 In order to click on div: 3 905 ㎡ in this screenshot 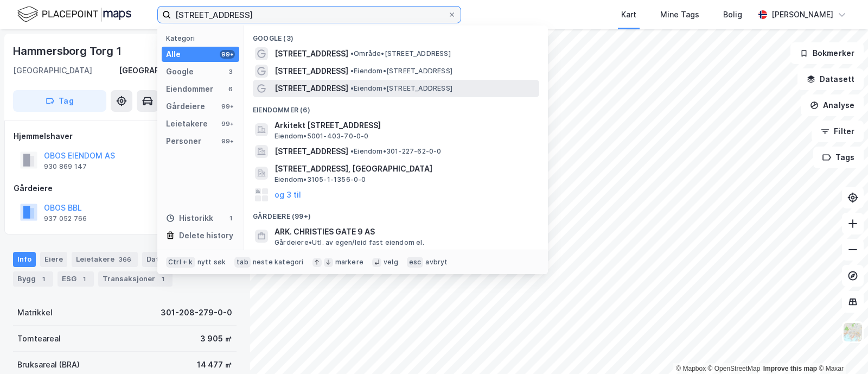, I will do `click(216, 338)`.